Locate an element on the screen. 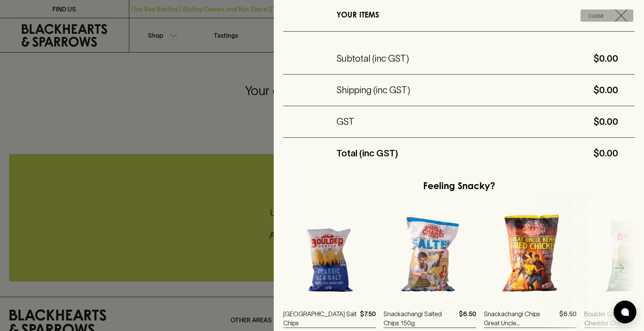 The image size is (644, 331). p: $7.50 is located at coordinates (368, 319).